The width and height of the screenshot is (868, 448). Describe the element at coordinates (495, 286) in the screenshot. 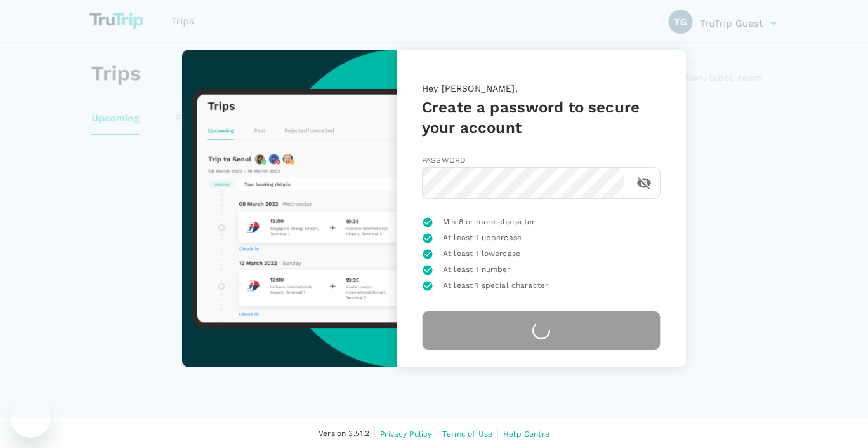

I see `span: At least 1 special character` at that location.